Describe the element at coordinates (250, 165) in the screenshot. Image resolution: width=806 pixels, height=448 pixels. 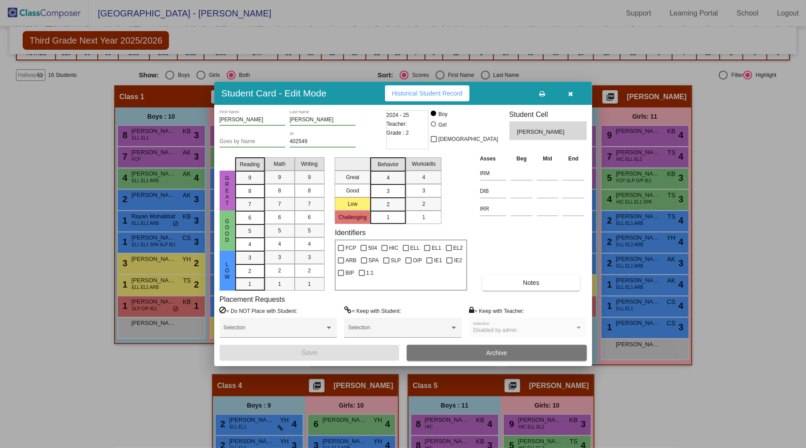
I see `span: Reading` at that location.